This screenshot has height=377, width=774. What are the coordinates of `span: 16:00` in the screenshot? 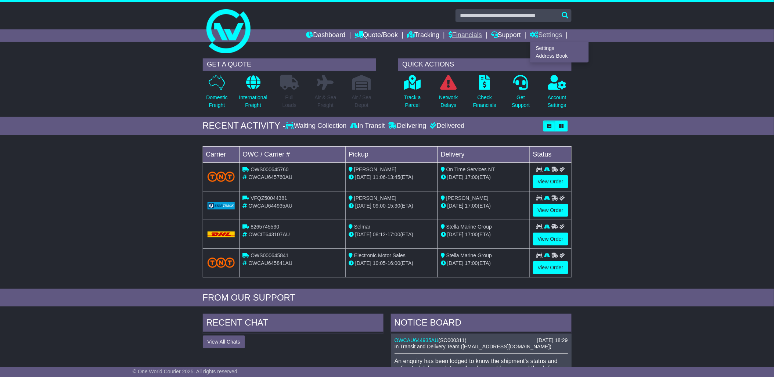 It's located at (394, 263).